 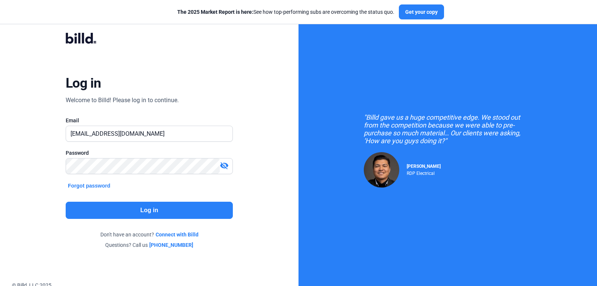 I want to click on div: Don't have an account?, so click(x=149, y=235).